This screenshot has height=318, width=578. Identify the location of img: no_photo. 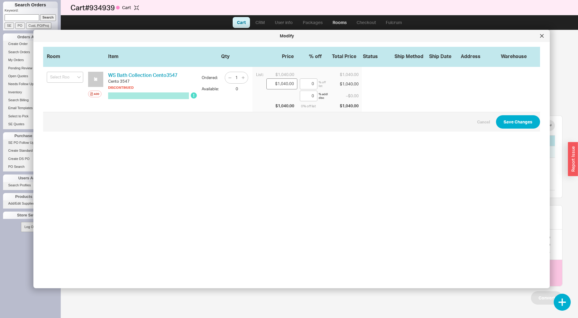
(96, 79).